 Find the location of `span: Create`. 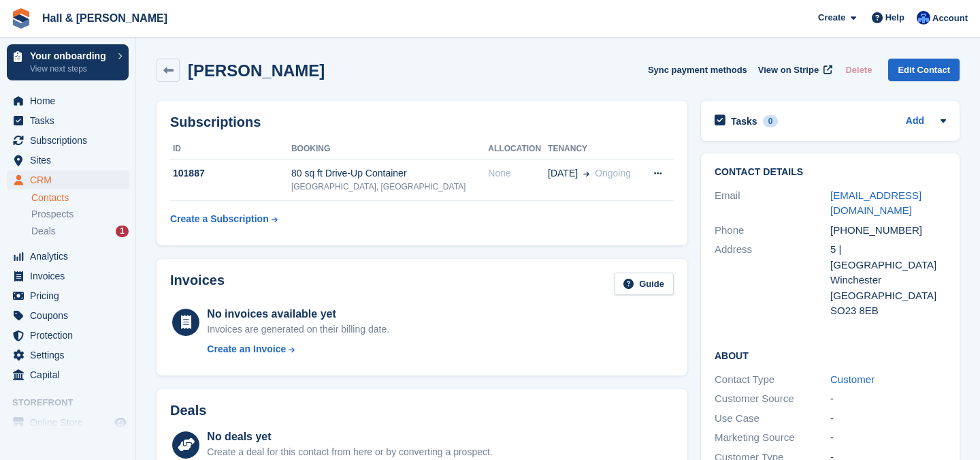

span: Create is located at coordinates (832, 17).